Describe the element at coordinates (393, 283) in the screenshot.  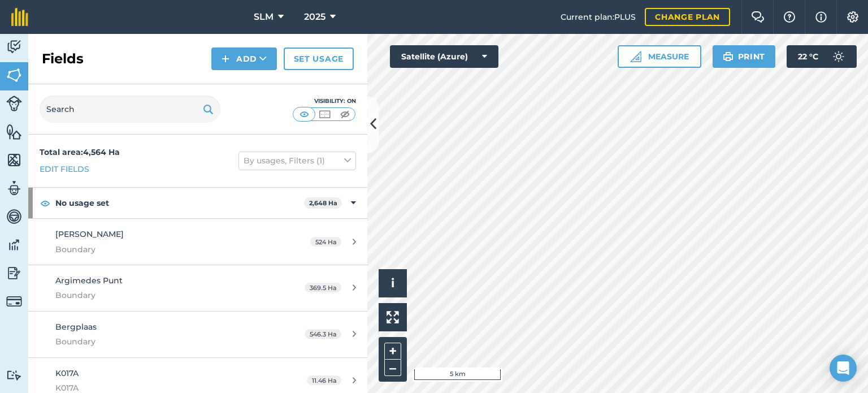
I see `button: i` at that location.